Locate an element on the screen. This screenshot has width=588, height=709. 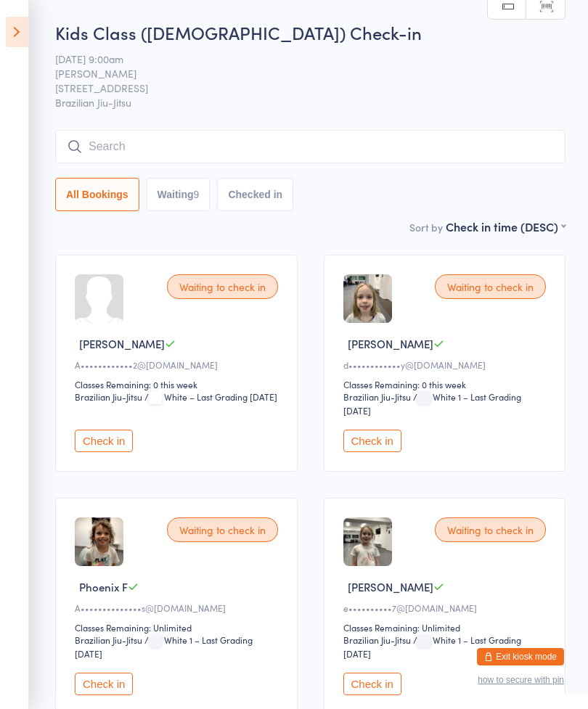
label: Sort by is located at coordinates (426, 227).